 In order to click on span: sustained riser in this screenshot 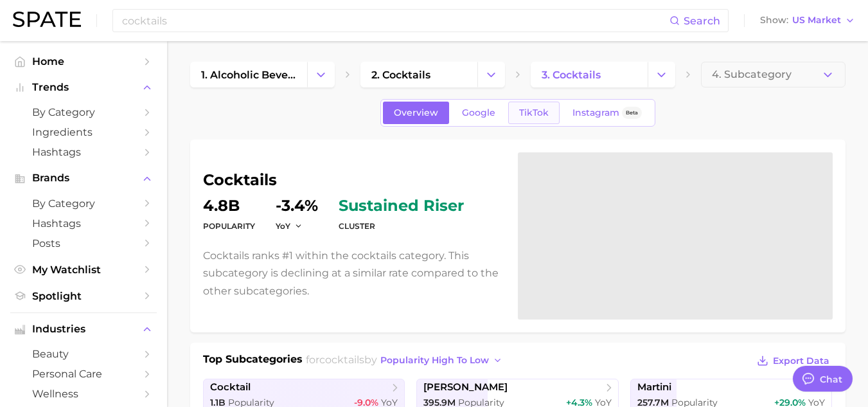, I will do `click(401, 206)`.